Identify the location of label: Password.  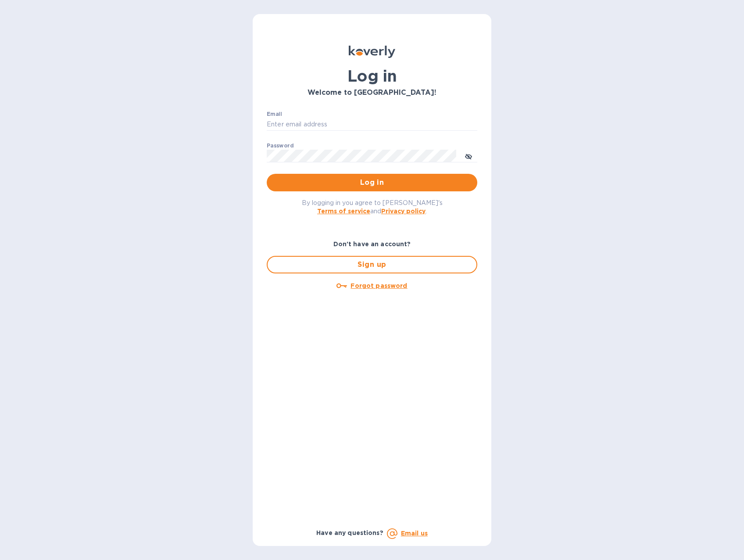
(280, 145).